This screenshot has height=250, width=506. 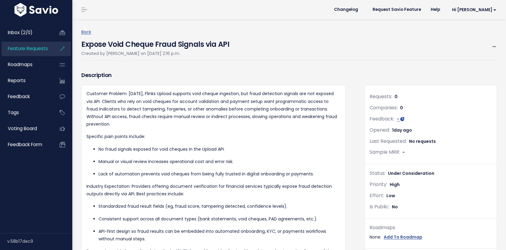 I want to click on div: Roadmaps, so click(x=431, y=227).